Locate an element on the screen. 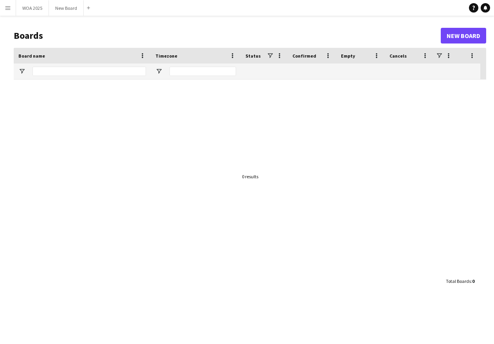 Image resolution: width=494 pixels, height=344 pixels. span: Cancels is located at coordinates (398, 56).